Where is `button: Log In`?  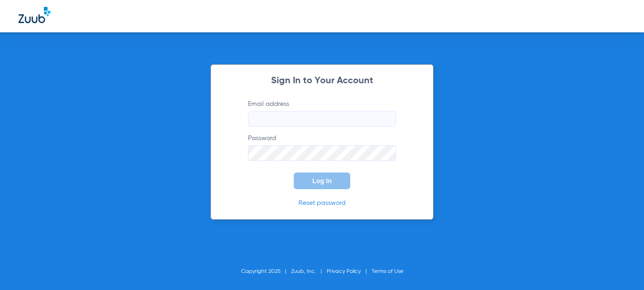 button: Log In is located at coordinates (322, 181).